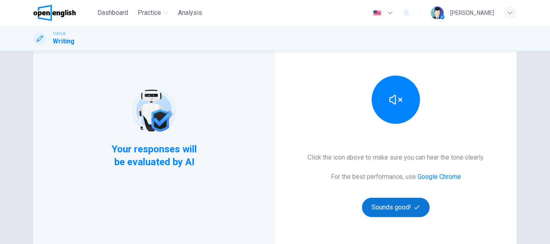 This screenshot has width=550, height=244. What do you see at coordinates (113, 13) in the screenshot?
I see `span: Dashboard` at bounding box center [113, 13].